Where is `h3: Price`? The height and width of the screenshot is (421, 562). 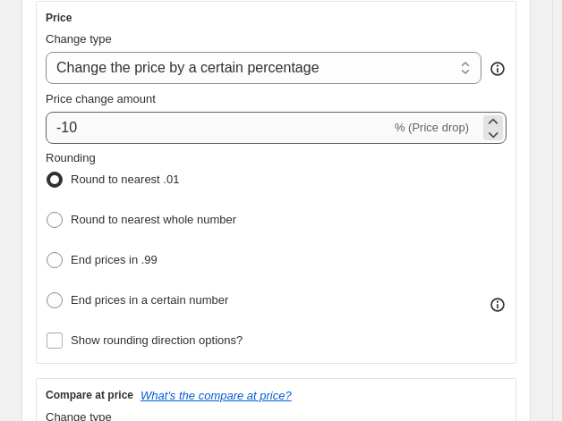
h3: Price is located at coordinates (58, 18).